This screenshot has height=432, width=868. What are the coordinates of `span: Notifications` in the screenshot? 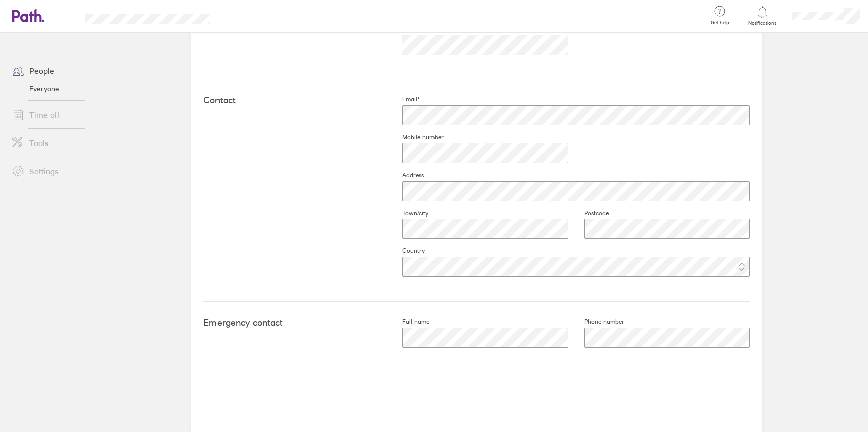 It's located at (762, 23).